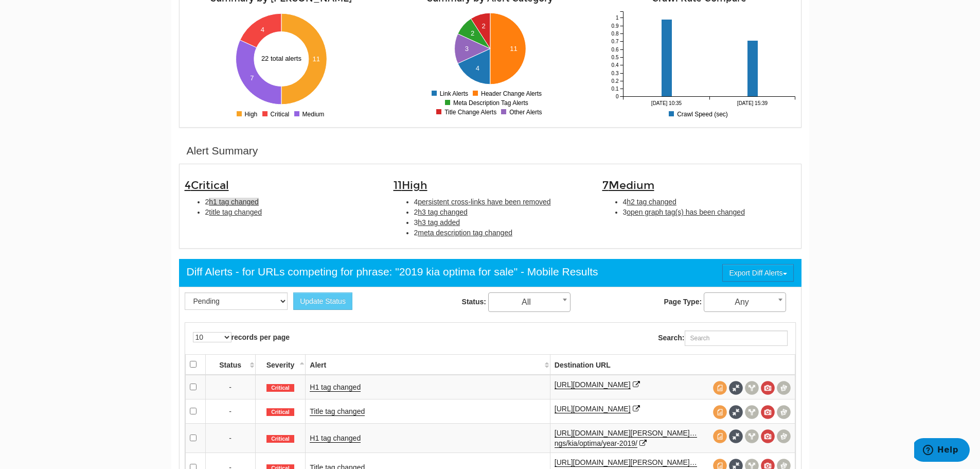  What do you see at coordinates (443, 212) in the screenshot?
I see `span: h3 tag changed` at bounding box center [443, 212].